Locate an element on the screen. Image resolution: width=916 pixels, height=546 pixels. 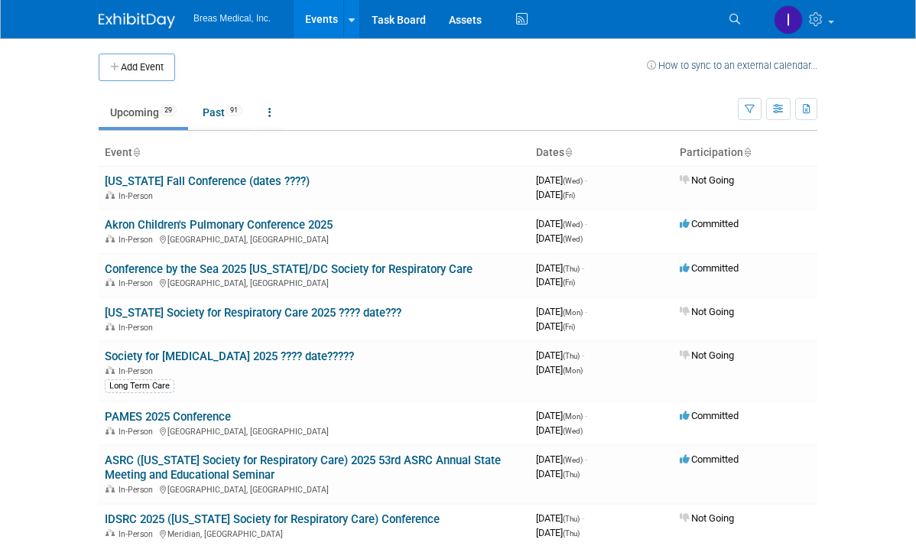
a: Past91 is located at coordinates (223, 112).